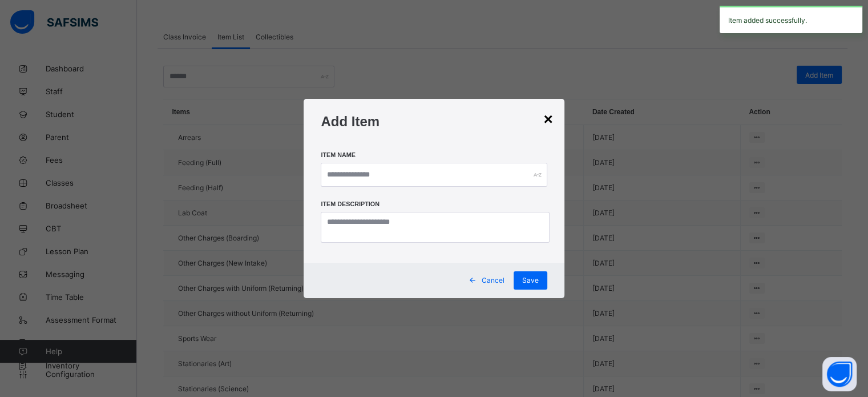 The height and width of the screenshot is (397, 868). Describe the element at coordinates (350, 204) in the screenshot. I see `label: Item Description` at that location.